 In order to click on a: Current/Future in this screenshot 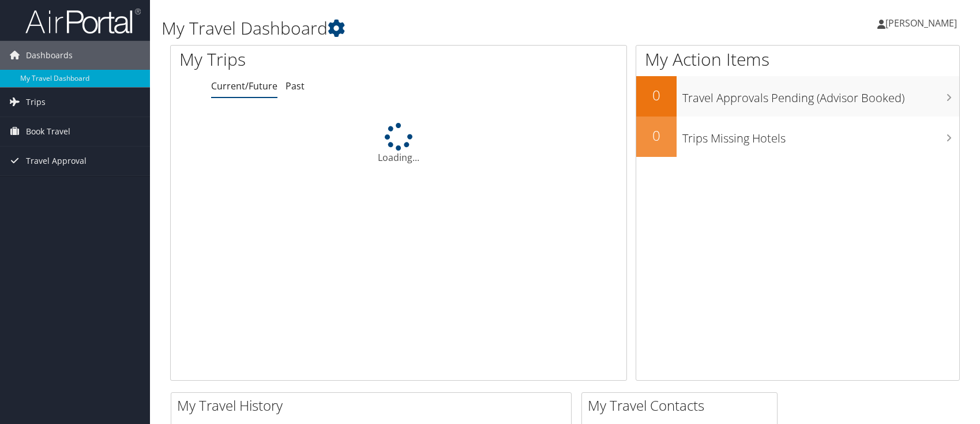, I will do `click(244, 86)`.